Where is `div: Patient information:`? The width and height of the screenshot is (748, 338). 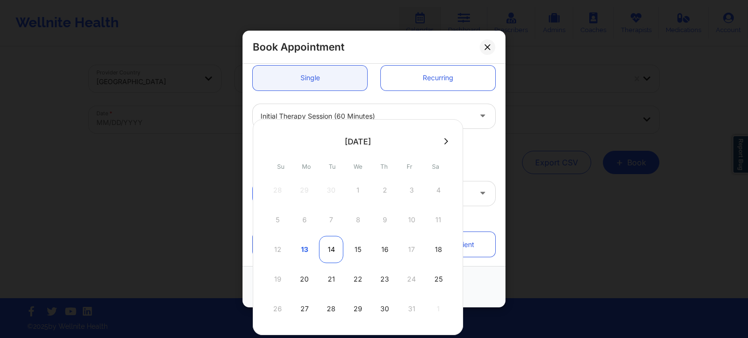 div: Patient information: is located at coordinates (374, 221).